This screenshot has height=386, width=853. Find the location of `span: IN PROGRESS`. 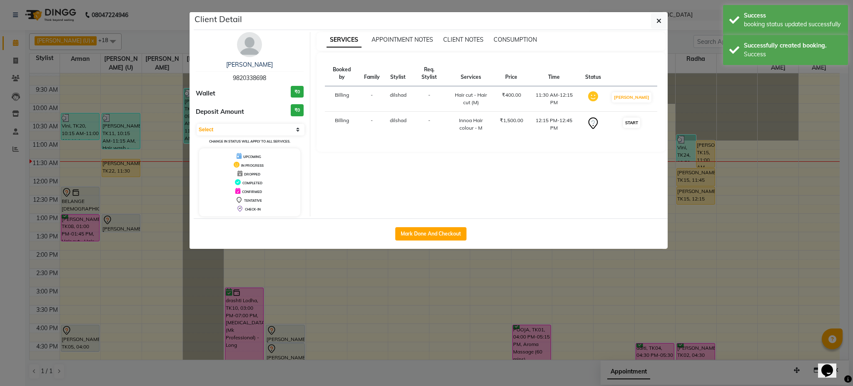

span: IN PROGRESS is located at coordinates (253, 165).